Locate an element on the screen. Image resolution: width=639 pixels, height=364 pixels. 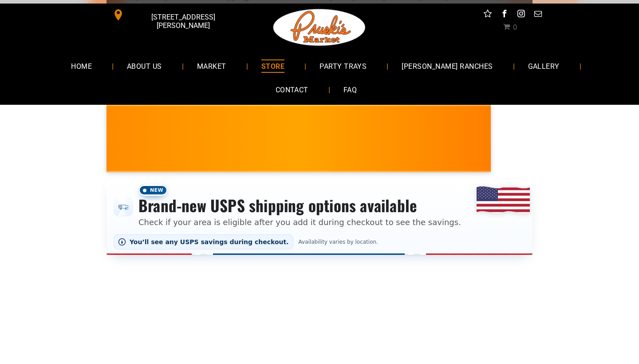
span: You’ll see any USPS savings during checkout. is located at coordinates (209, 242).